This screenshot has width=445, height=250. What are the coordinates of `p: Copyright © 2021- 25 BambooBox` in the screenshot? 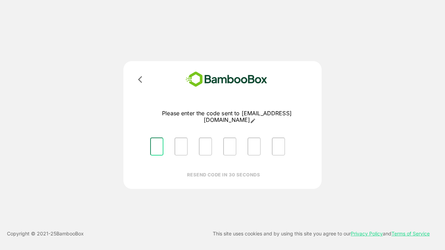 It's located at (45, 234).